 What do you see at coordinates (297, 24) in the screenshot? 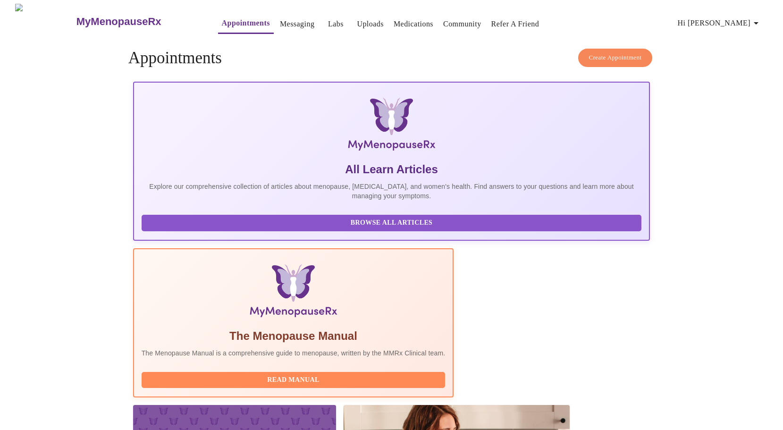
I see `button: Messaging` at bounding box center [297, 24].